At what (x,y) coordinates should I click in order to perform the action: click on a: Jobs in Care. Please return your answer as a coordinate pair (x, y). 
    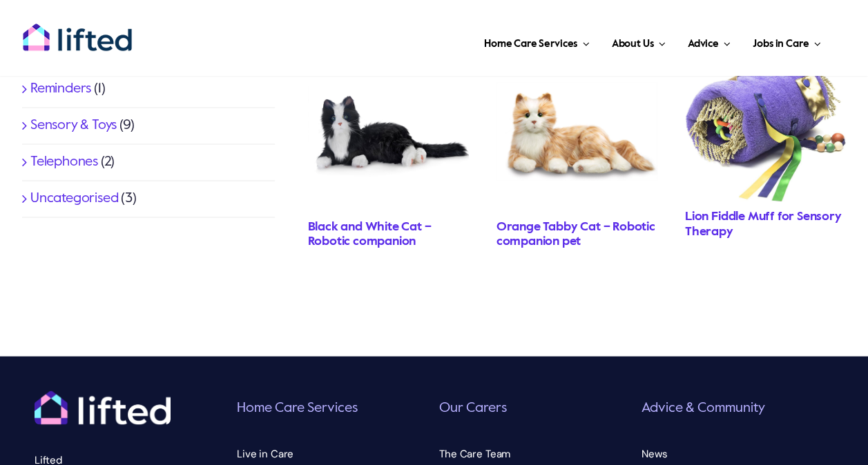
    Looking at the image, I should click on (787, 41).